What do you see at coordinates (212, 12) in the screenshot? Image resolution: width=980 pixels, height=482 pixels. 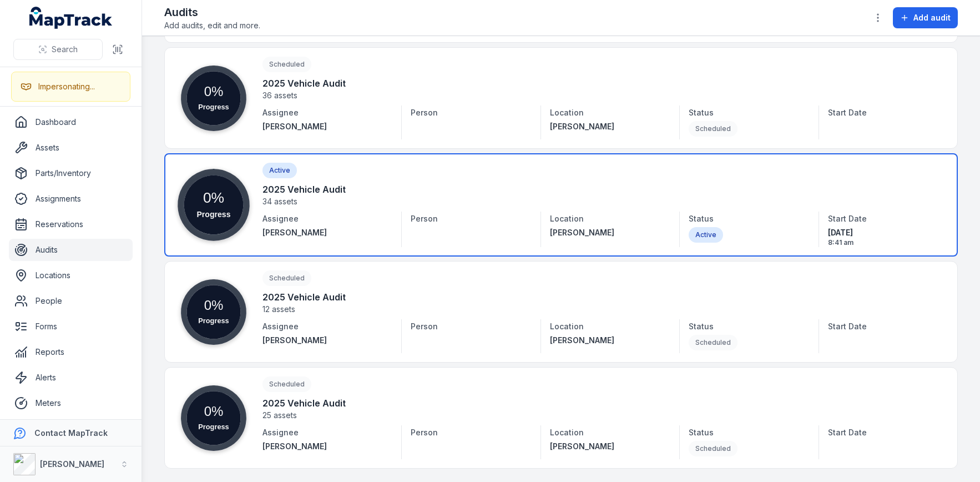 I see `h2: Audits` at bounding box center [212, 12].